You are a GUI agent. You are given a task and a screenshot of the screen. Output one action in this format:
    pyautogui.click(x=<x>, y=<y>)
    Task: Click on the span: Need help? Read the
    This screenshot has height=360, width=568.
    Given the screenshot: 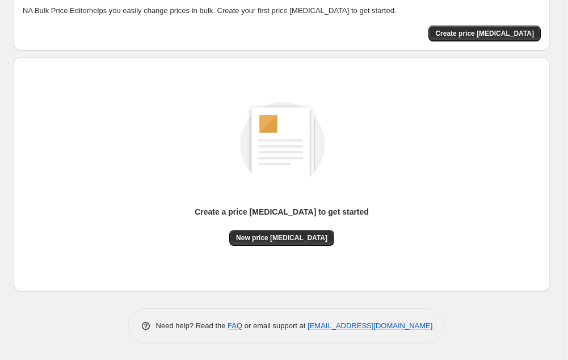 What is the action you would take?
    pyautogui.click(x=192, y=325)
    